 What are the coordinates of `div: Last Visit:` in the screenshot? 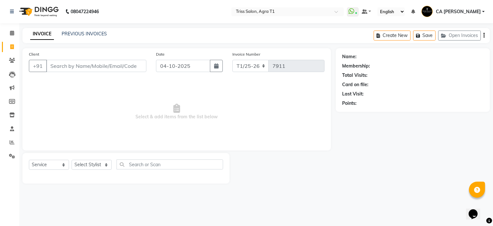 It's located at (353, 94).